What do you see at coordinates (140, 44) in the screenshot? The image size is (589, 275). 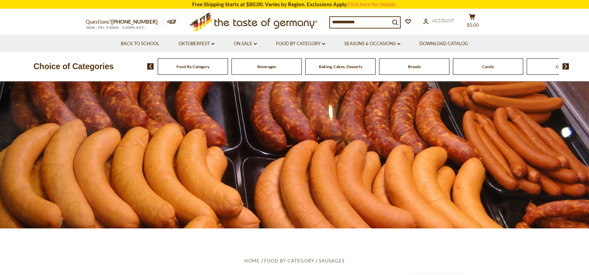 I see `a: Back to School` at bounding box center [140, 44].